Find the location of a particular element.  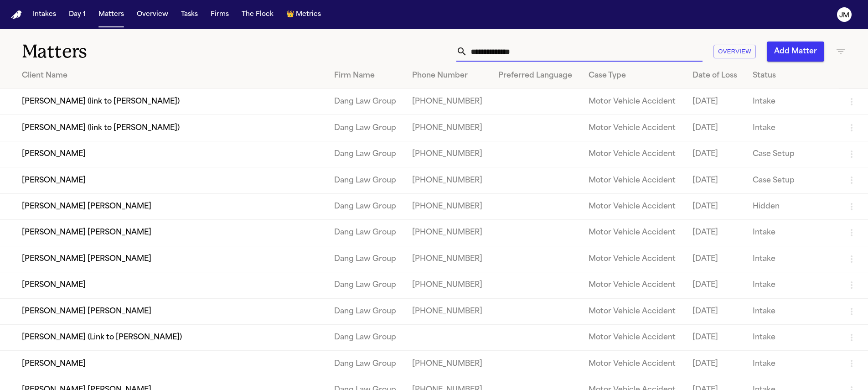

button: Day 1 is located at coordinates (77, 15).